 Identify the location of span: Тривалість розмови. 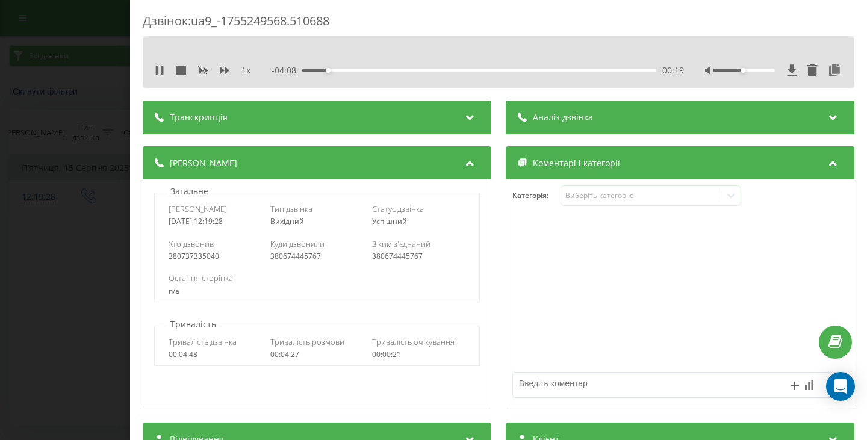
(307, 342).